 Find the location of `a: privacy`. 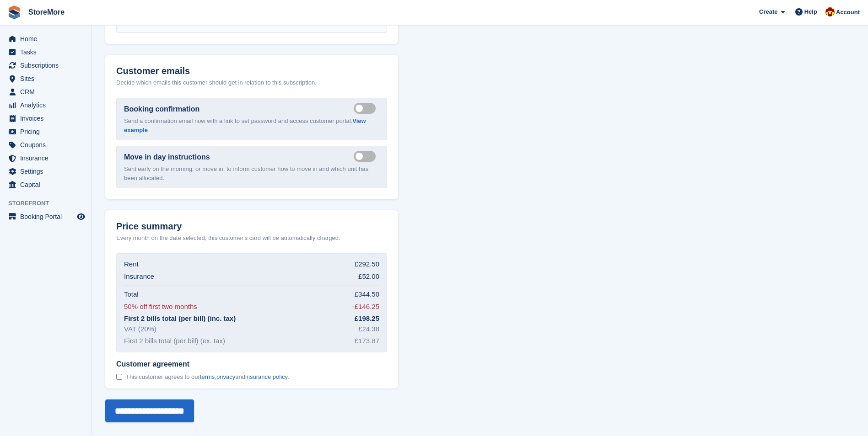

a: privacy is located at coordinates (225, 377).